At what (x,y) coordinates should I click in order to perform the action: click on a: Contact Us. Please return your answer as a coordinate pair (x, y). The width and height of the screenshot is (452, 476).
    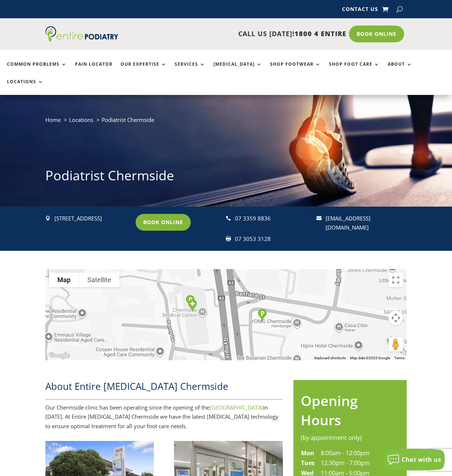
    Looking at the image, I should click on (360, 10).